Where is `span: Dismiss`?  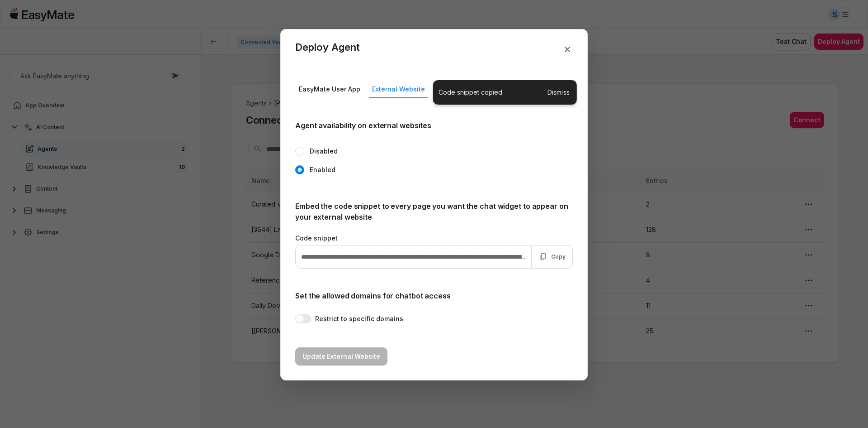
span: Dismiss is located at coordinates (558, 93).